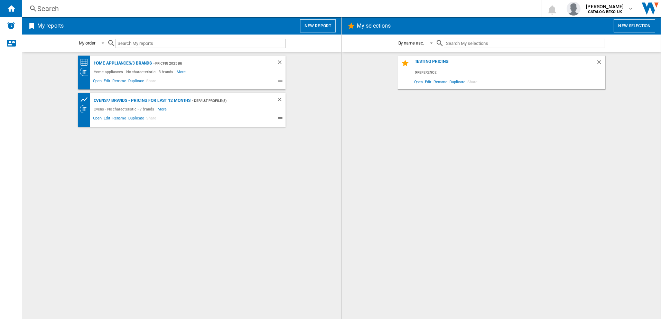 Image resolution: width=661 pixels, height=319 pixels. What do you see at coordinates (200, 43) in the screenshot?
I see `input: Search My reports` at bounding box center [200, 43].